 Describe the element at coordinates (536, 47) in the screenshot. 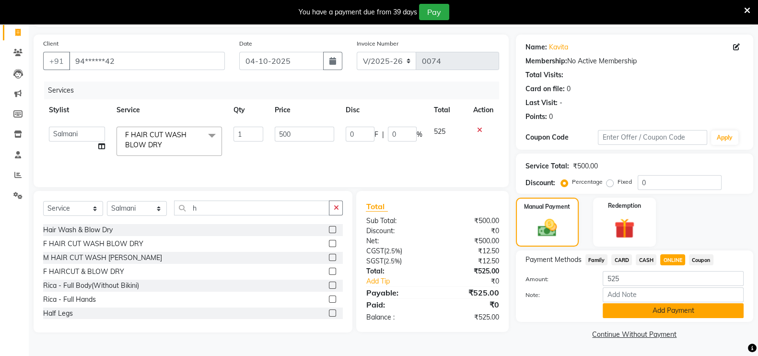

I see `div: Name:` at that location.